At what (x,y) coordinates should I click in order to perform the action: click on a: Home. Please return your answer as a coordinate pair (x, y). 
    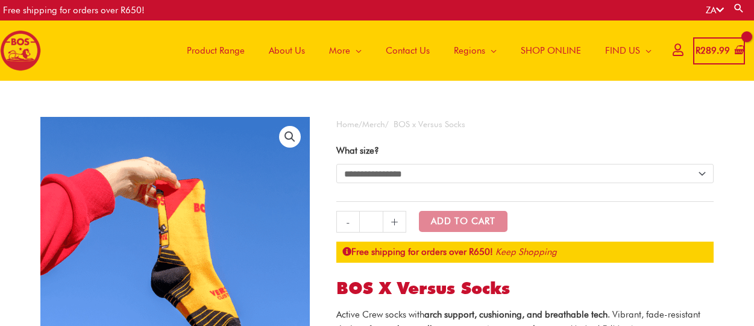
    Looking at the image, I should click on (347, 124).